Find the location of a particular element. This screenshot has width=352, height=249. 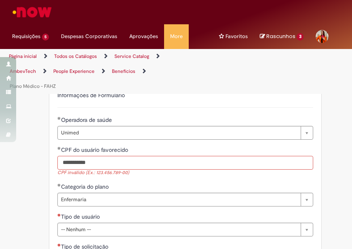

a: Service Catalog is located at coordinates (132, 56).